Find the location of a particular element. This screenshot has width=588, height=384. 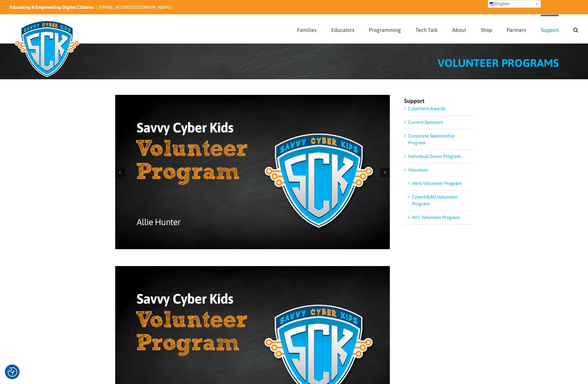

a: Individual Donor Program is located at coordinates (435, 156).